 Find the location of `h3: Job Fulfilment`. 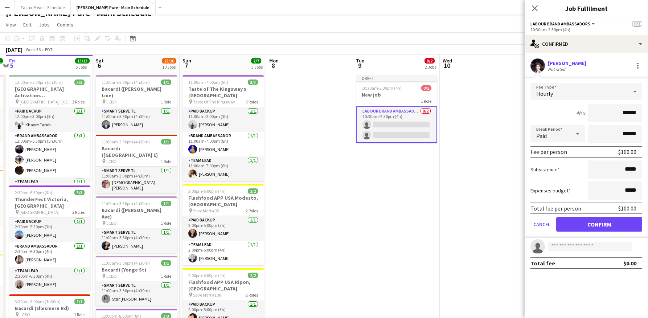

h3: Job Fulfilment is located at coordinates (586, 8).